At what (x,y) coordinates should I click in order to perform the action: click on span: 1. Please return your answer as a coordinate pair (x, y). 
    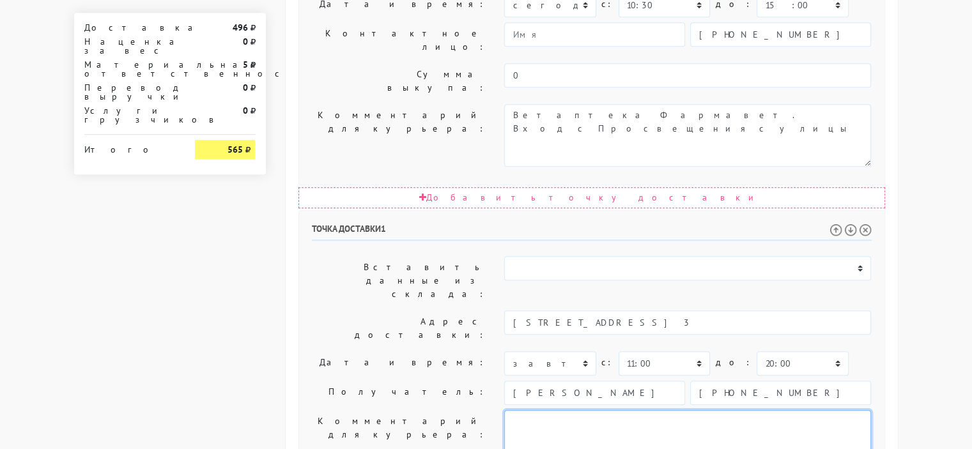
    Looking at the image, I should click on (383, 229).